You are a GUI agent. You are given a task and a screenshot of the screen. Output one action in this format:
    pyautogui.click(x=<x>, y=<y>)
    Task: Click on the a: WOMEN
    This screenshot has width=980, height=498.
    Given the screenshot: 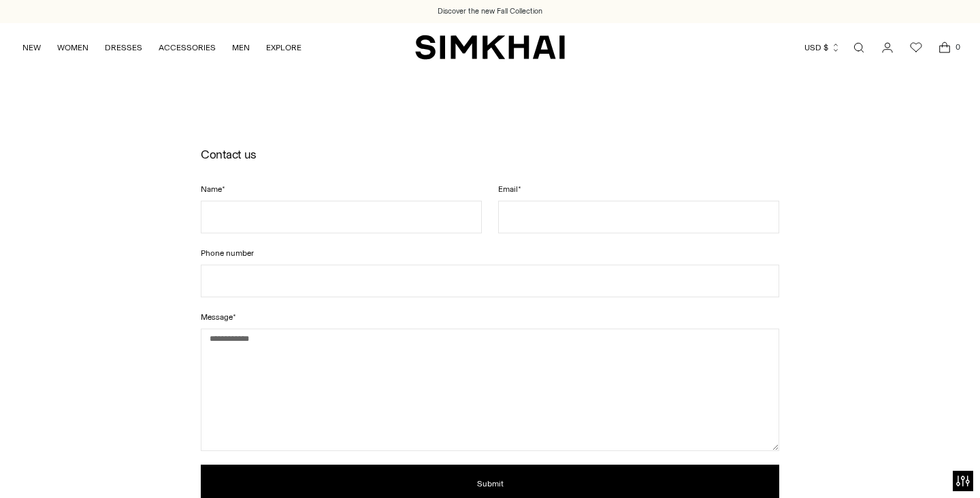 What is the action you would take?
    pyautogui.click(x=73, y=47)
    